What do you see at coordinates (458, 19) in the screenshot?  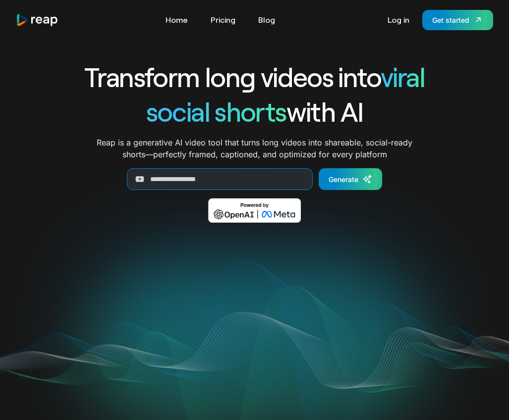 I see `a: Get started` at bounding box center [458, 19].